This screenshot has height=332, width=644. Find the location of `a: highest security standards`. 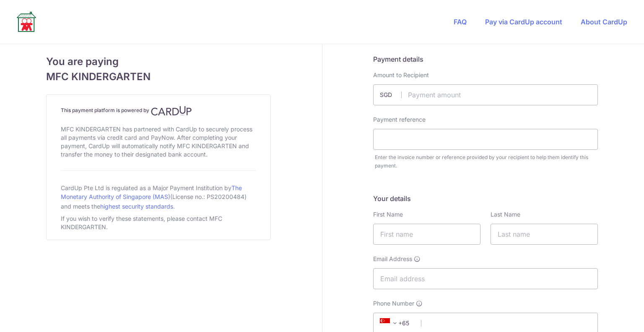

a: highest security standards is located at coordinates (137, 206).